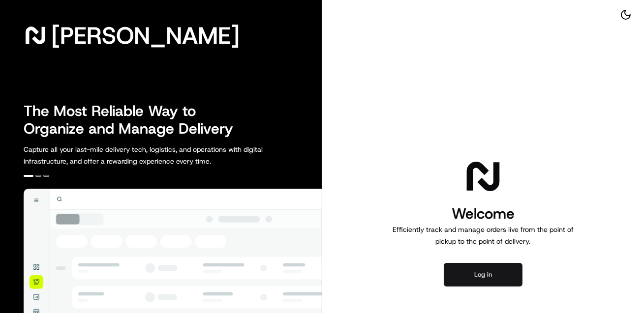 This screenshot has height=313, width=644. Describe the element at coordinates (483, 235) in the screenshot. I see `p: Efficiently track and manage orders live from the point of pickup to the point of delivery.` at that location.